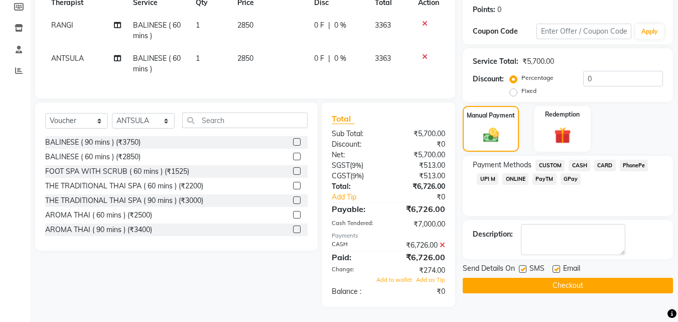  I want to click on span: Send Details On, so click(489, 269).